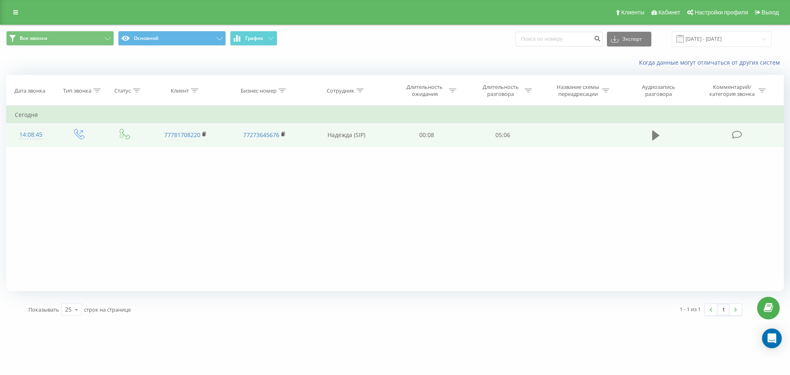  What do you see at coordinates (261, 135) in the screenshot?
I see `a: 77273645676` at bounding box center [261, 135].